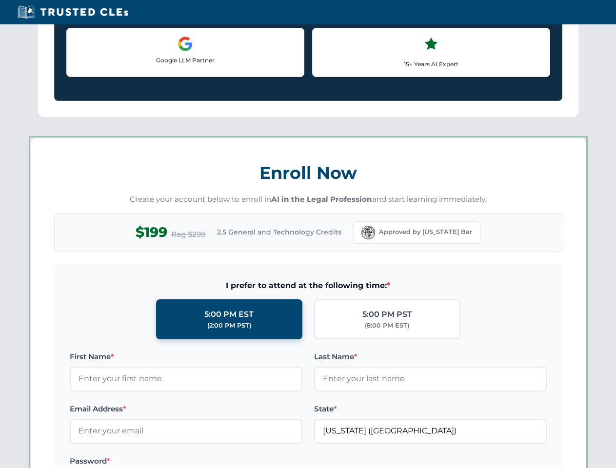  What do you see at coordinates (73, 12) in the screenshot?
I see `img: Trusted CLEs` at bounding box center [73, 12].